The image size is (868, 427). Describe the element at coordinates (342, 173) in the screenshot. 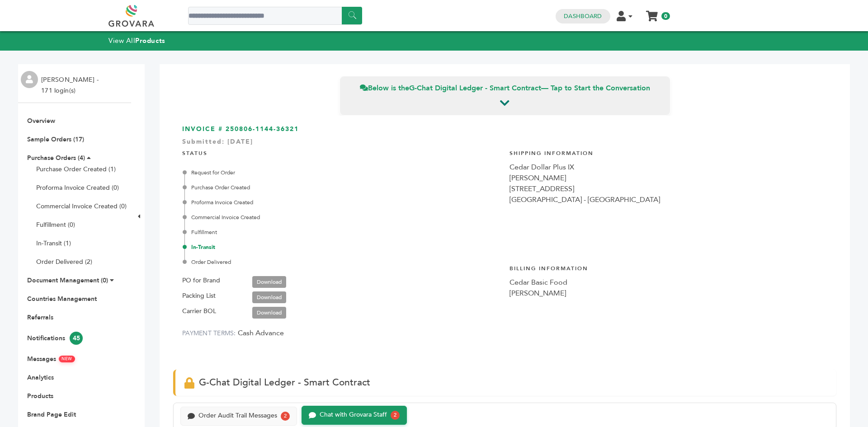

I see `div: Request for Order` at that location.